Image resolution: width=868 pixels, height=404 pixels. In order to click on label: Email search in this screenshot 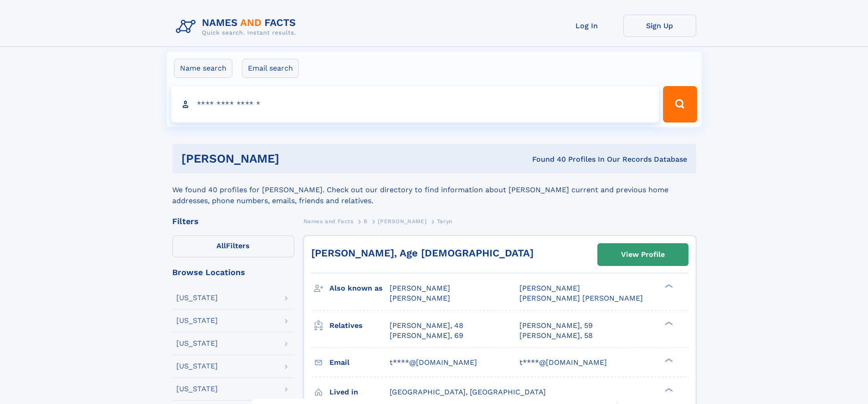, I will do `click(271, 68)`.